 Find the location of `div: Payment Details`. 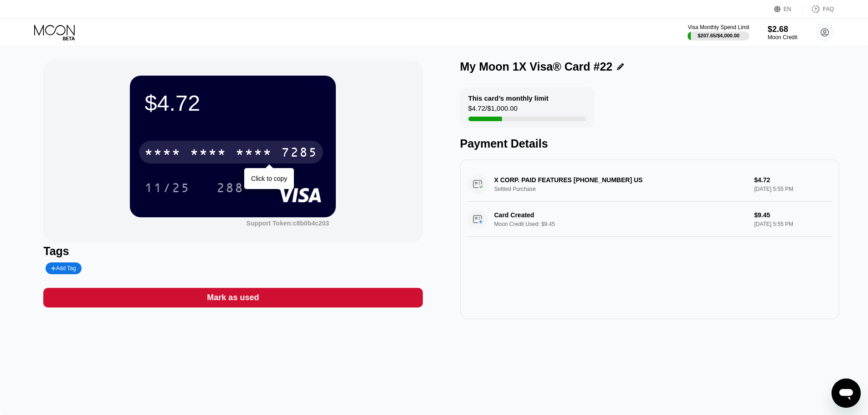

div: Payment Details is located at coordinates (650, 144).